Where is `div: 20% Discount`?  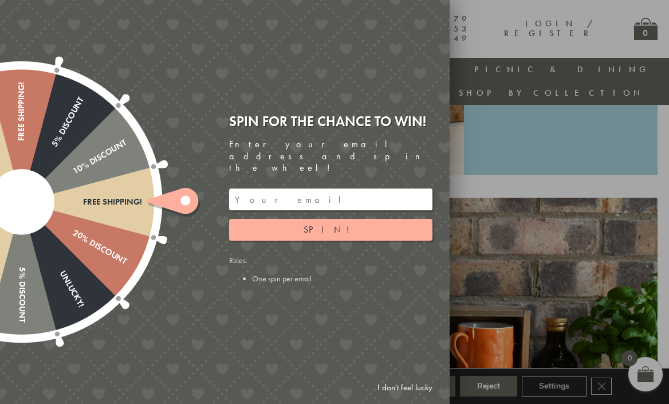 div: 20% Discount is located at coordinates (73, 232).